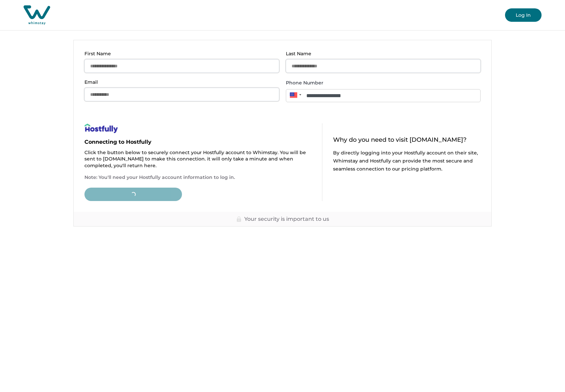 The width and height of the screenshot is (565, 392). I want to click on p: Click the button below to securely connect your Hostfully account to Whimstay. You will be sent t..., so click(197, 159).